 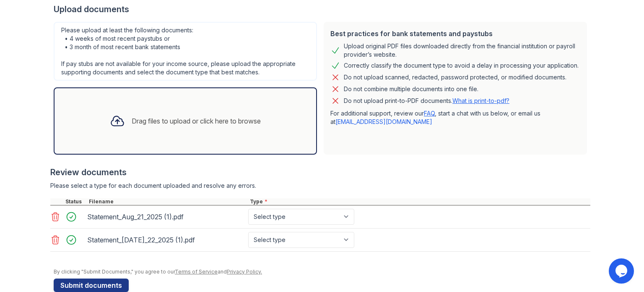 I want to click on div: By clicking "Submit Documents," you agree to our and, so click(x=322, y=271).